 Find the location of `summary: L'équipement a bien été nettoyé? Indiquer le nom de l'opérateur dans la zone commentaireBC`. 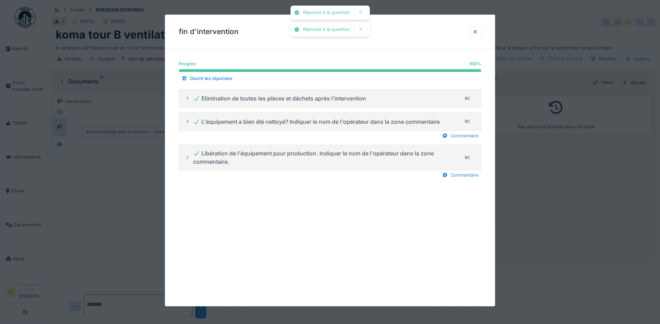

summary: L'équipement a bien été nettoyé? Indiquer le nom de l'opérateur dans la zone commentaireBC is located at coordinates (330, 121).